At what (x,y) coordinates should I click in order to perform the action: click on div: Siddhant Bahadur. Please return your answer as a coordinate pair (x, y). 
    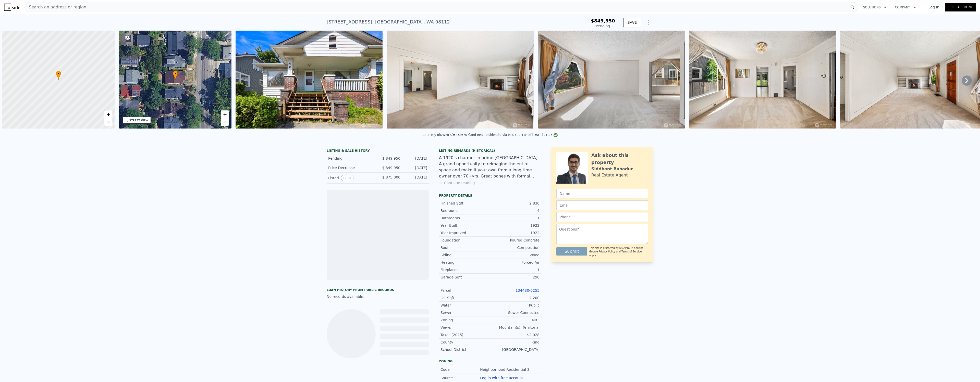
    Looking at the image, I should click on (612, 169).